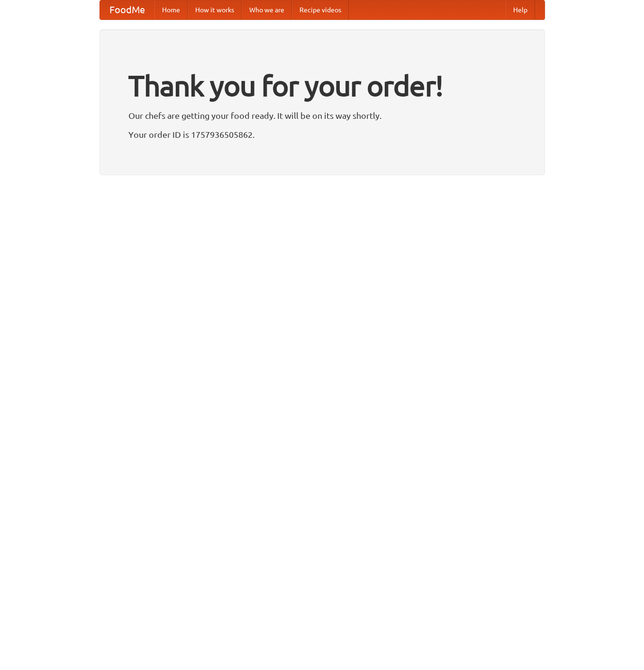  What do you see at coordinates (171, 10) in the screenshot?
I see `a: Home` at bounding box center [171, 10].